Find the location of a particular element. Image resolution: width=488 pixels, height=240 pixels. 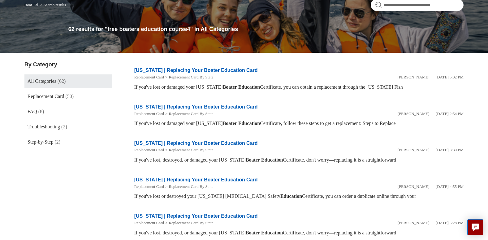

span: Step-by-Step is located at coordinates (41, 142).